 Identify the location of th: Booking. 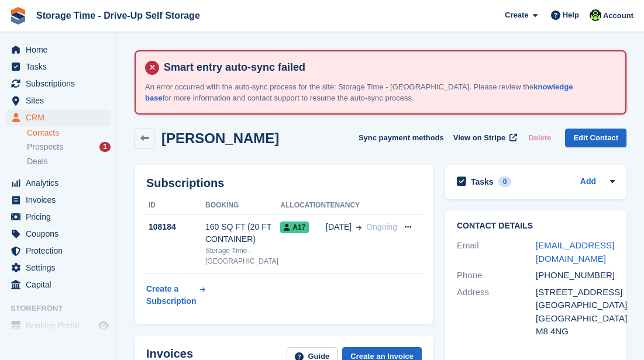
(243, 205).